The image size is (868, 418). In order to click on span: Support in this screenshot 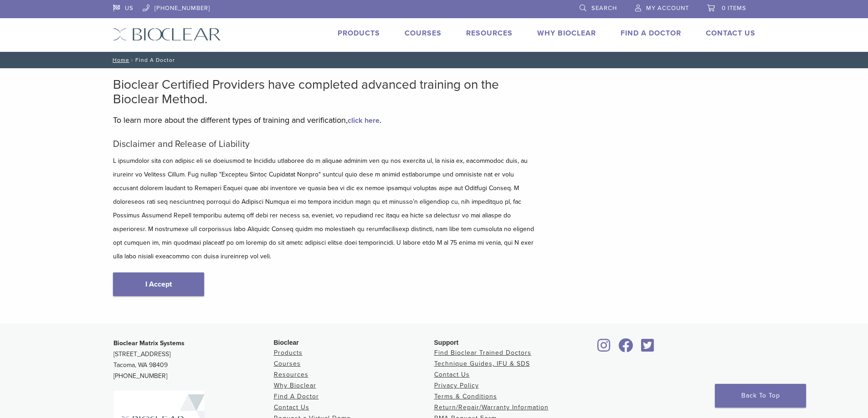, I will do `click(447, 343)`.